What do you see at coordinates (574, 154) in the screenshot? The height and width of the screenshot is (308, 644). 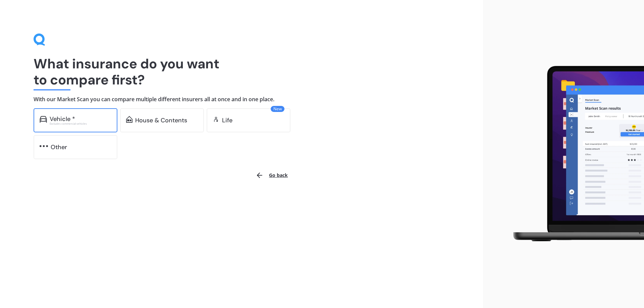 I see `img: laptop.webp` at bounding box center [574, 154].